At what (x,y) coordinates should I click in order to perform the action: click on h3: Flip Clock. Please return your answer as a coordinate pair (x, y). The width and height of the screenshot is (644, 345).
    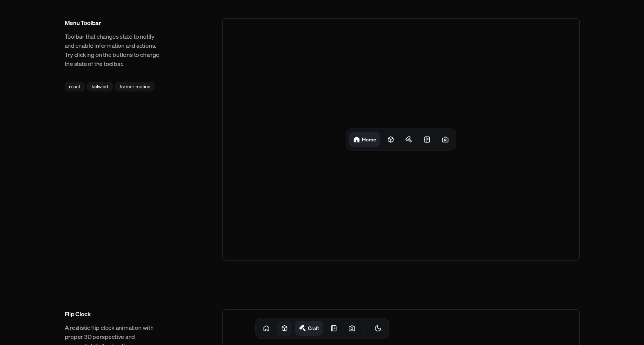
    Looking at the image, I should click on (113, 314).